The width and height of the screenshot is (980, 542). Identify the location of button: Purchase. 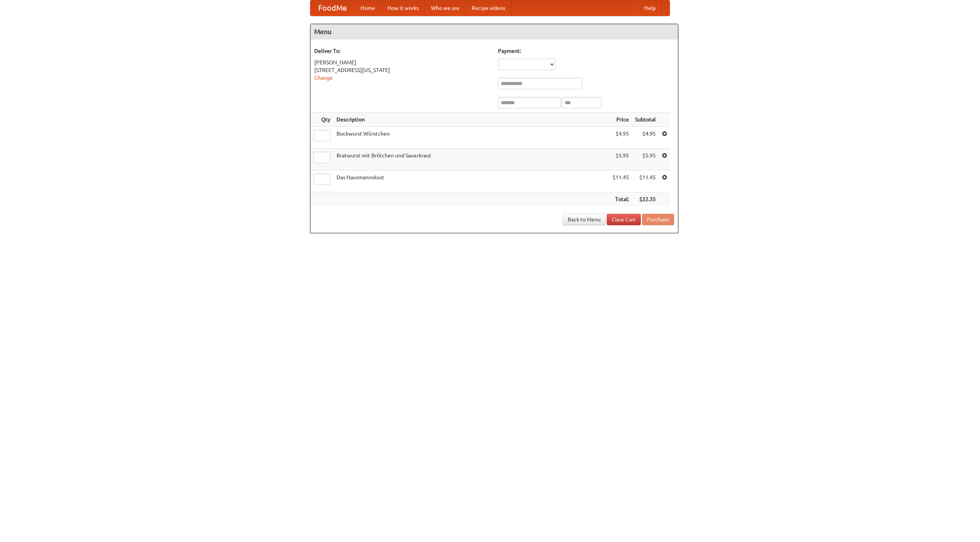
(658, 219).